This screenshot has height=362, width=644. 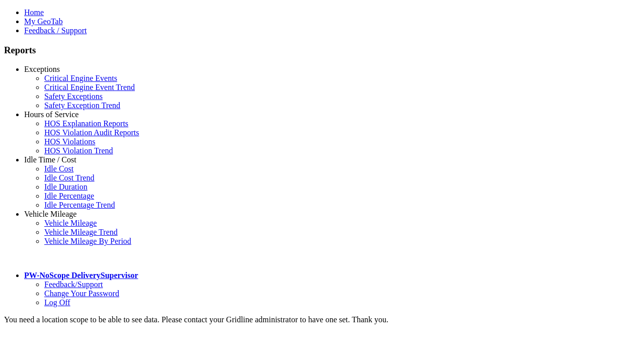 I want to click on a: Home, so click(x=34, y=12).